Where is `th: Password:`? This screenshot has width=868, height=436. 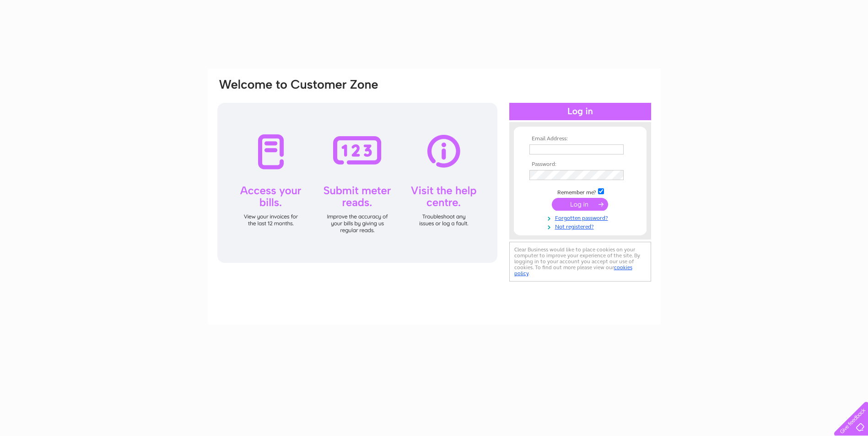
th: Password: is located at coordinates (580, 164).